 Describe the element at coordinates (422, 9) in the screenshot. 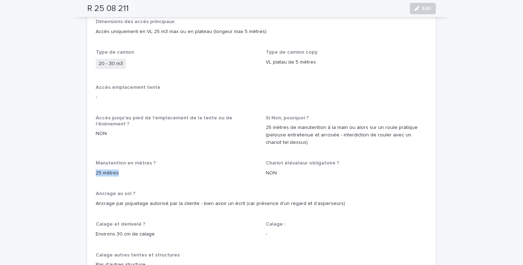

I see `button: Edit` at that location.